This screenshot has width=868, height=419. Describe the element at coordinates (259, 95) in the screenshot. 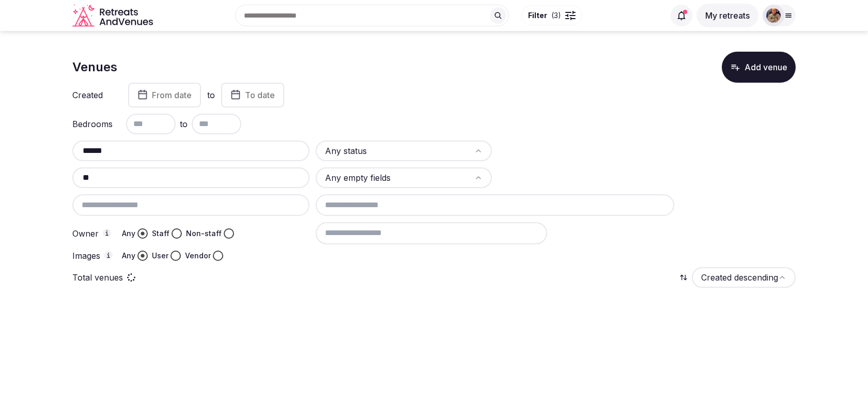

I see `span: To date` at that location.